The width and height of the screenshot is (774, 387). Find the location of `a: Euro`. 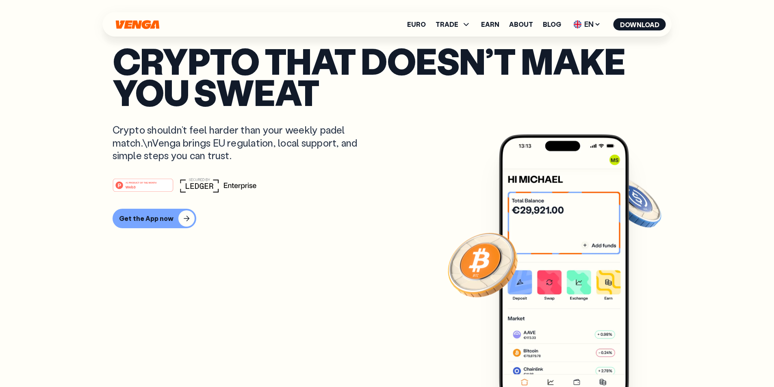

a: Euro is located at coordinates (416, 24).